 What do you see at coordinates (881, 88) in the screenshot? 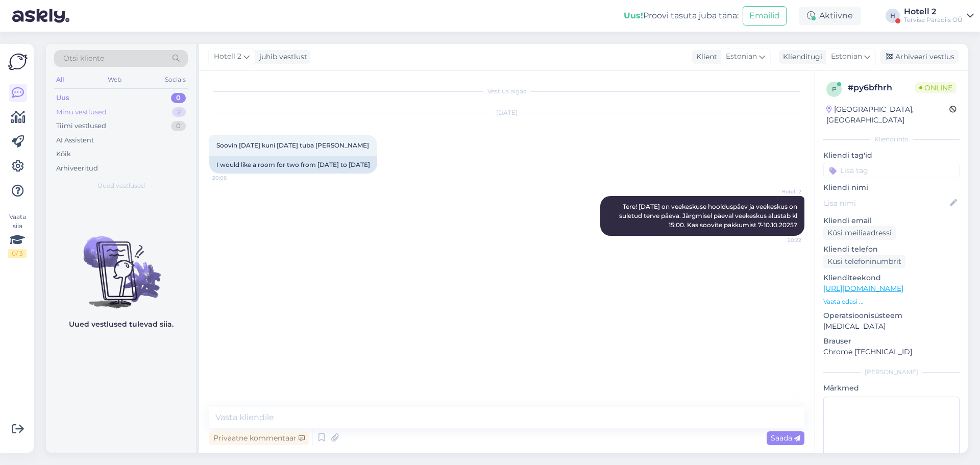
I see `div: # py6bfhrh` at bounding box center [881, 88].